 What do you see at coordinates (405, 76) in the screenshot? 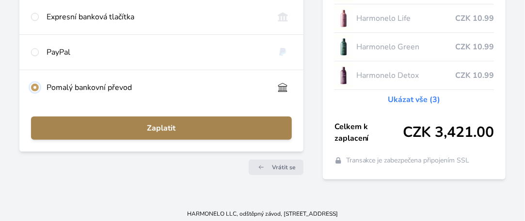
I see `span: Harmonelo Detox` at bounding box center [405, 76].